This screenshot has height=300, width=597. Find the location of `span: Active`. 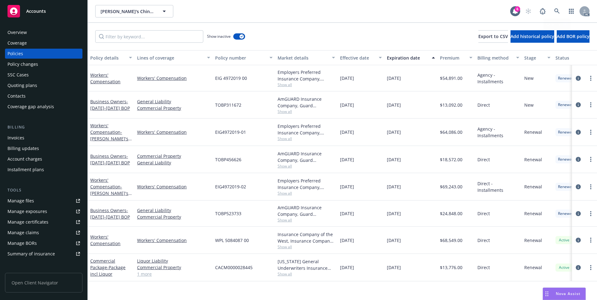

span: Active is located at coordinates (564, 268).